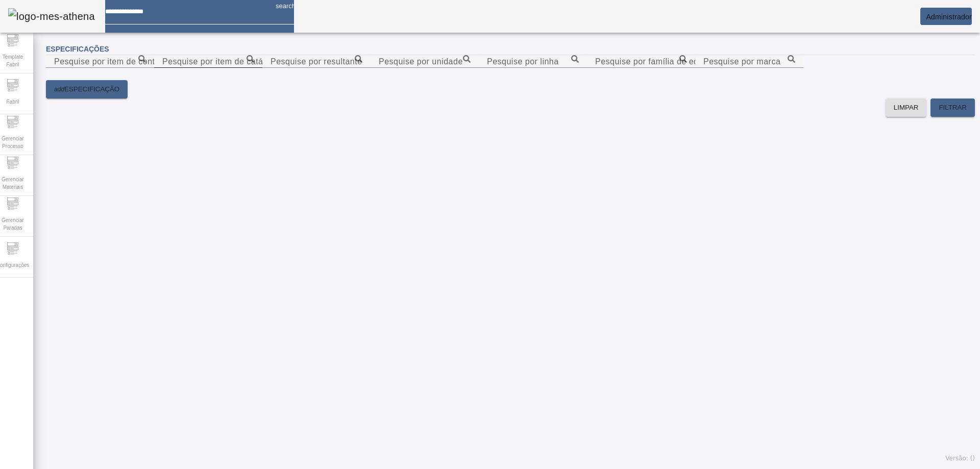  What do you see at coordinates (12, 102) in the screenshot?
I see `span: Fabril` at bounding box center [12, 102].